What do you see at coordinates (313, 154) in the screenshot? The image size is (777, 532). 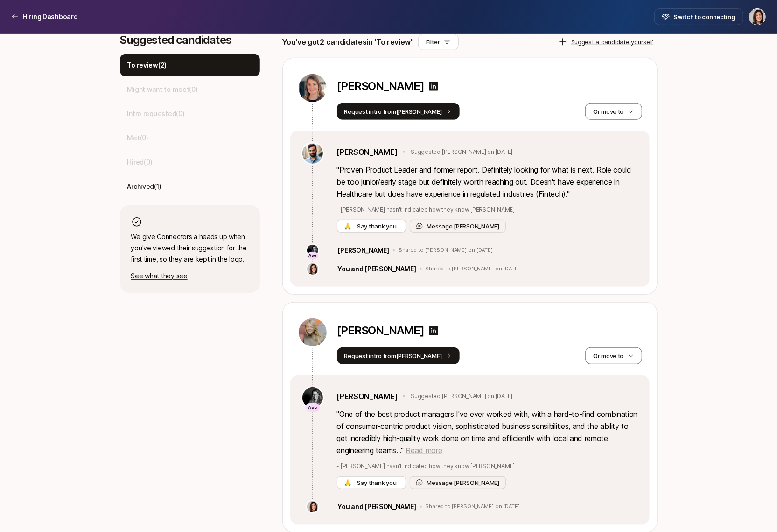 I see `img: 407de850_77b5_4b3d_9afd_7bcde05681ca.jpg` at bounding box center [313, 154].